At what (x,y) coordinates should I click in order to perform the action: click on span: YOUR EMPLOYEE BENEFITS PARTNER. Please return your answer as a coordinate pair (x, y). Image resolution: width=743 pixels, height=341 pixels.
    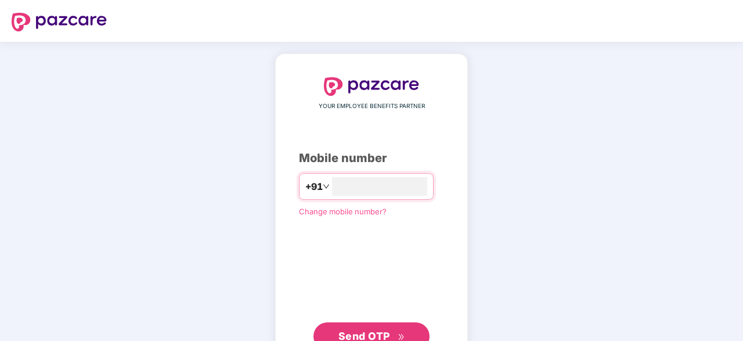
    Looking at the image, I should click on (372, 106).